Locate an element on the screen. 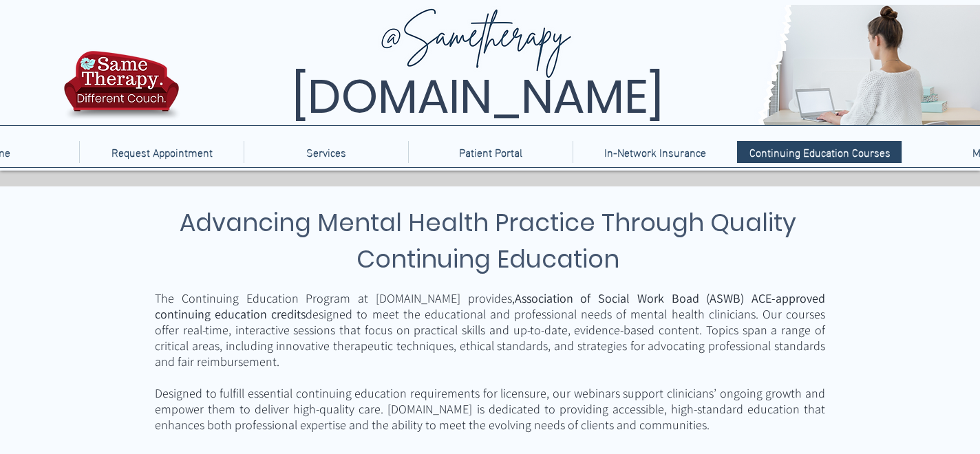 This screenshot has height=454, width=980. p: Patient Portal is located at coordinates (490, 152).